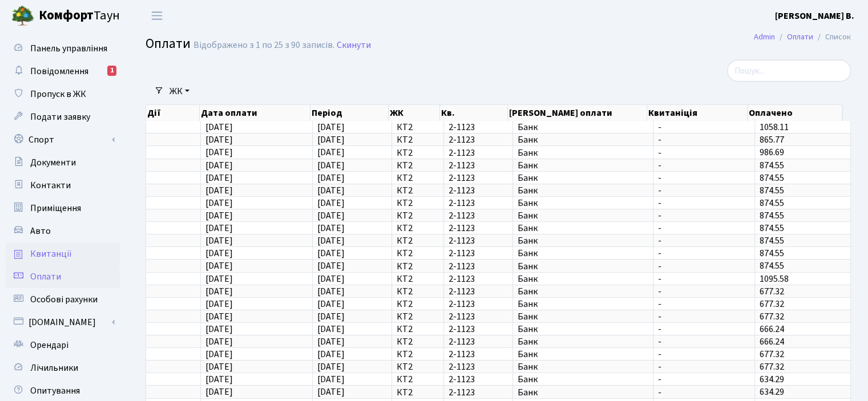  I want to click on th: Період, so click(349, 113).